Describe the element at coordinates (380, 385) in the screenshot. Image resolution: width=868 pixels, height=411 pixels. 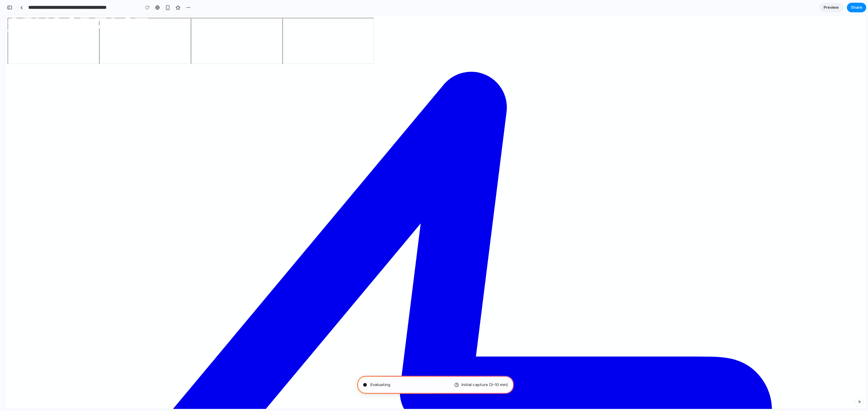
I see `span: Evaluating` at that location.